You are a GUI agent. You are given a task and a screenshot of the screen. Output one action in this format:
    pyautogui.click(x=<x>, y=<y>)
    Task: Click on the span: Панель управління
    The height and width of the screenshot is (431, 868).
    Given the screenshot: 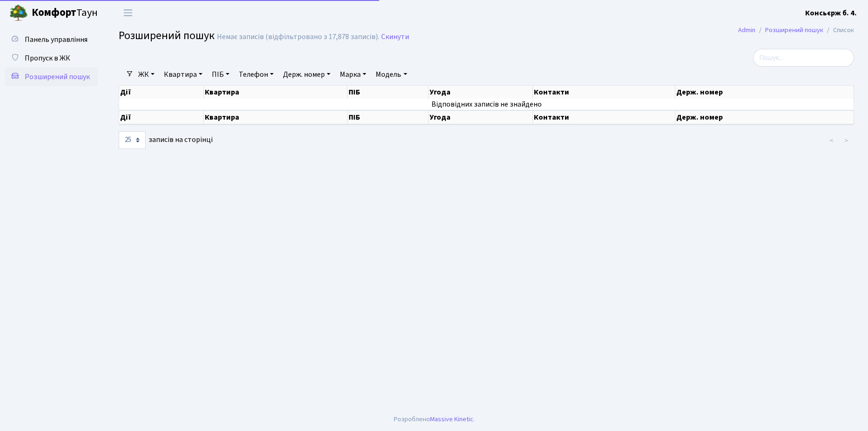 What is the action you would take?
    pyautogui.click(x=56, y=40)
    